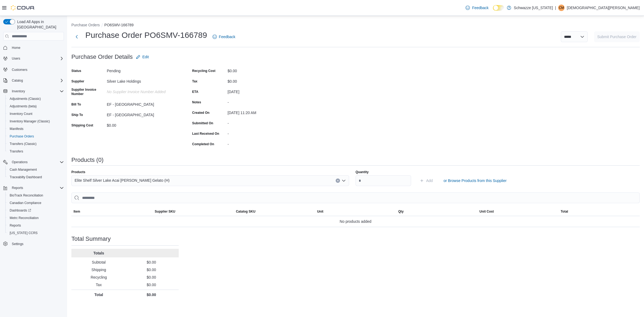 The width and height of the screenshot is (644, 317). Describe the element at coordinates (562, 8) in the screenshot. I see `span: CM` at that location.